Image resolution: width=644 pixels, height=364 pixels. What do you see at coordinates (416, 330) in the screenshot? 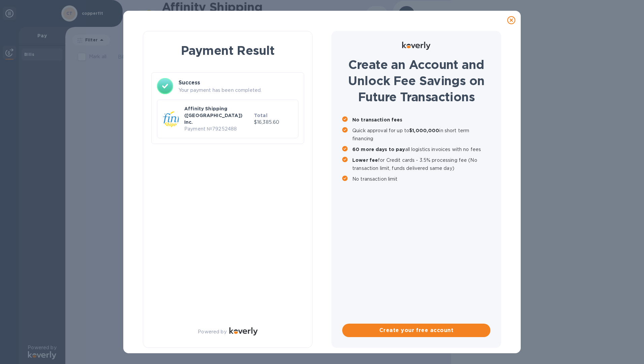
I see `span: Create your free account` at bounding box center [416, 330].